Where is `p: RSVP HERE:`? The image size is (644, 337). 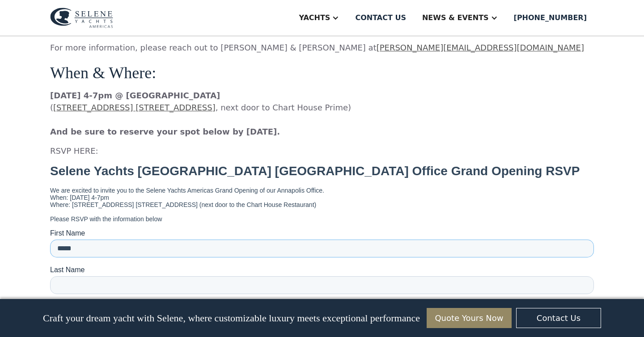 p: RSVP HERE: is located at coordinates (322, 150).